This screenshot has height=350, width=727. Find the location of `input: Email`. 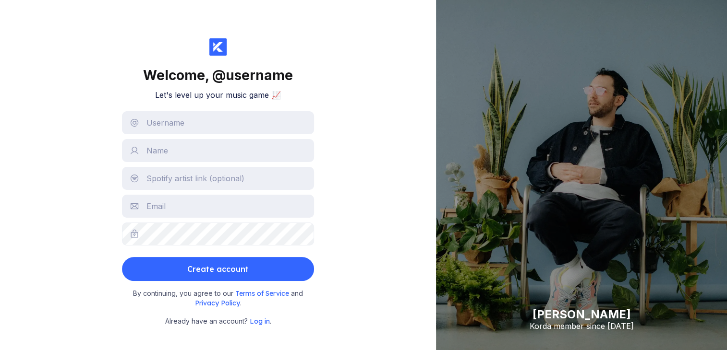

input: Email is located at coordinates (218, 206).